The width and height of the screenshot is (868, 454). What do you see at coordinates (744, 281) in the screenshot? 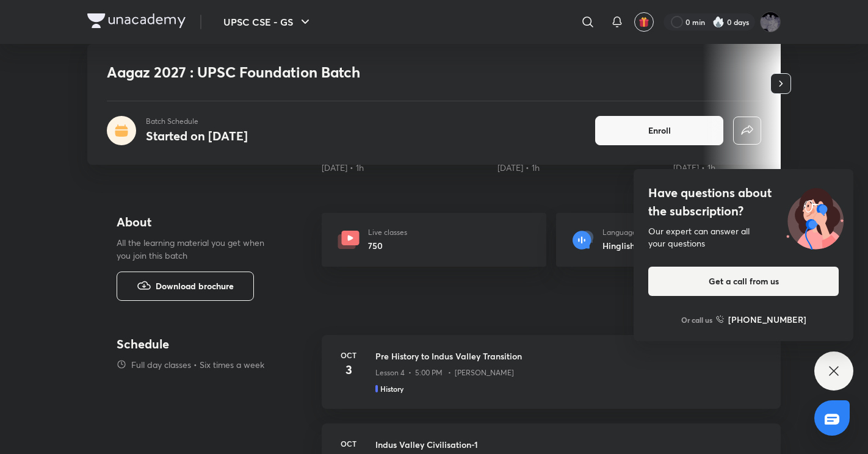
I see `button: Get a call from us` at bounding box center [744, 281].